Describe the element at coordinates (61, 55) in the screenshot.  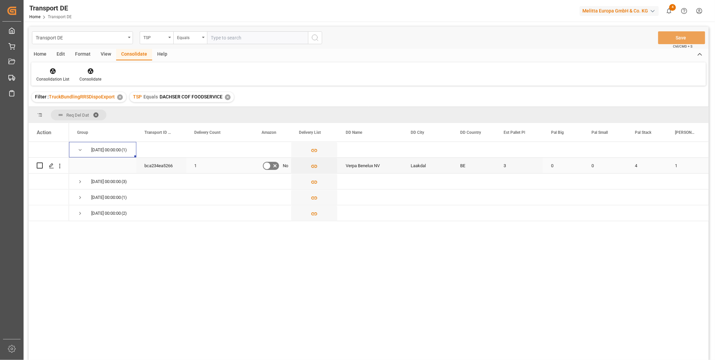
I see `div: Edit` at that location.